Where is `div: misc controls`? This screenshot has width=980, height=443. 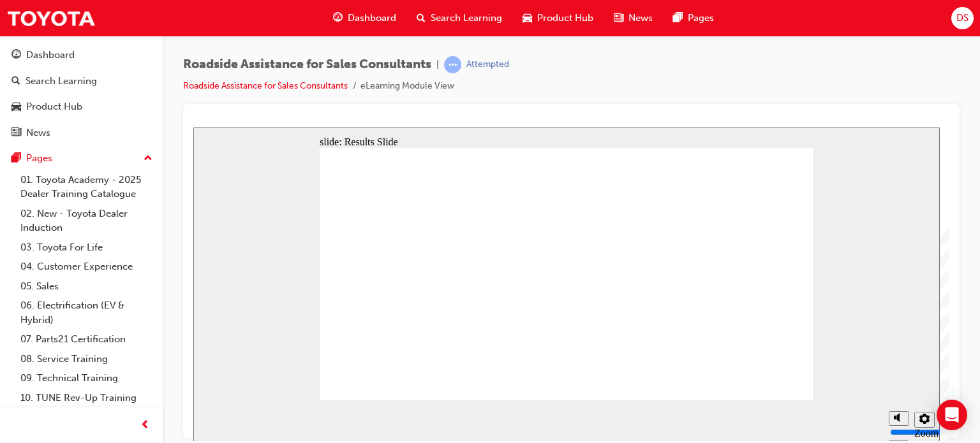 div: misc controls is located at coordinates (714, 294).